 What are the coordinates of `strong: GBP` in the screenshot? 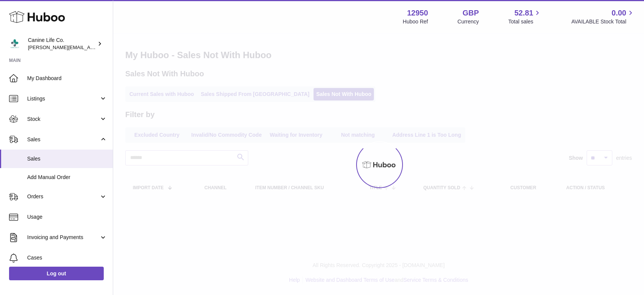 It's located at (471, 13).